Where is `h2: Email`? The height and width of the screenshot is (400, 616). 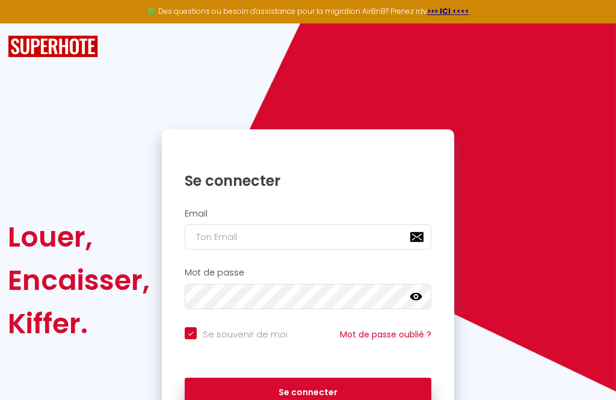 h2: Email is located at coordinates (308, 214).